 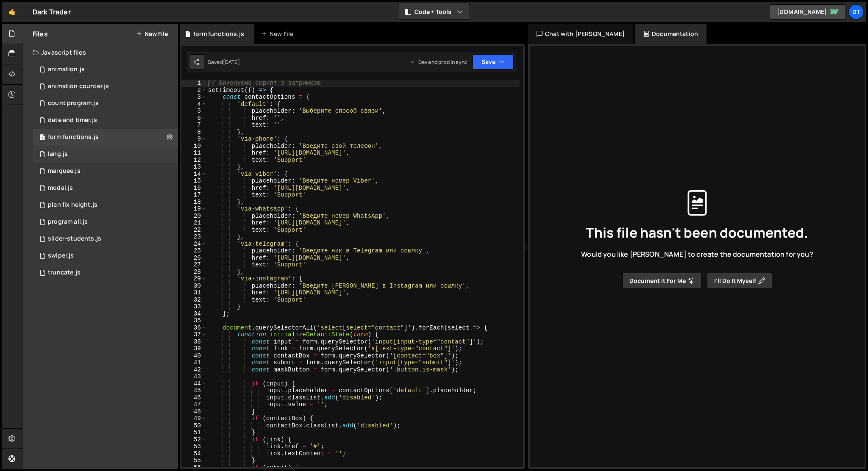 I want to click on div: 13586/35280.js, so click(x=105, y=273).